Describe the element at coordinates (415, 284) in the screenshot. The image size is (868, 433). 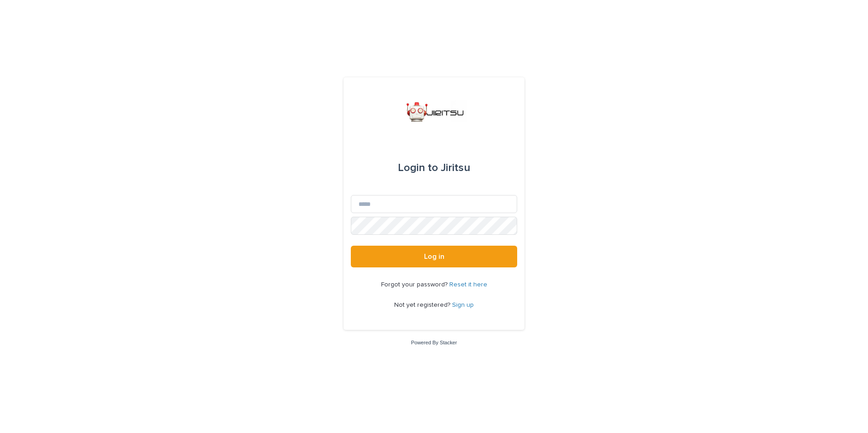
I see `span: Forgot your password?` at that location.